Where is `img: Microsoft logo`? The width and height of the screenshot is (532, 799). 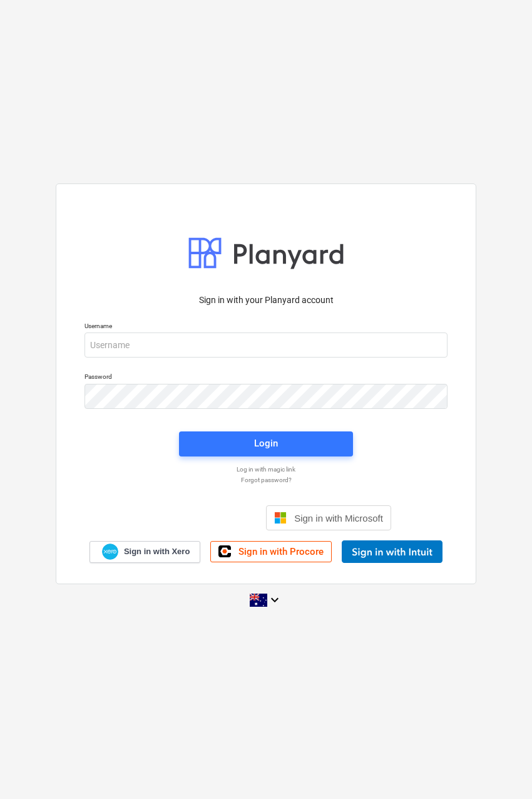 img: Microsoft logo is located at coordinates (280, 518).